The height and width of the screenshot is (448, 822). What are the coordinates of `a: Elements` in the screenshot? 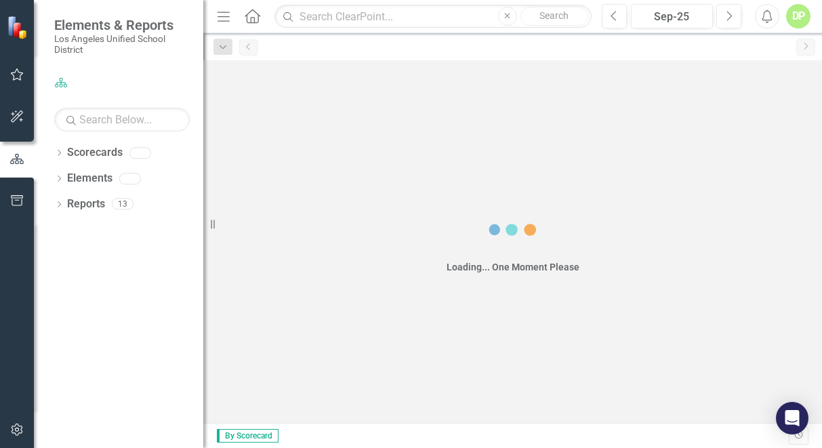 It's located at (89, 178).